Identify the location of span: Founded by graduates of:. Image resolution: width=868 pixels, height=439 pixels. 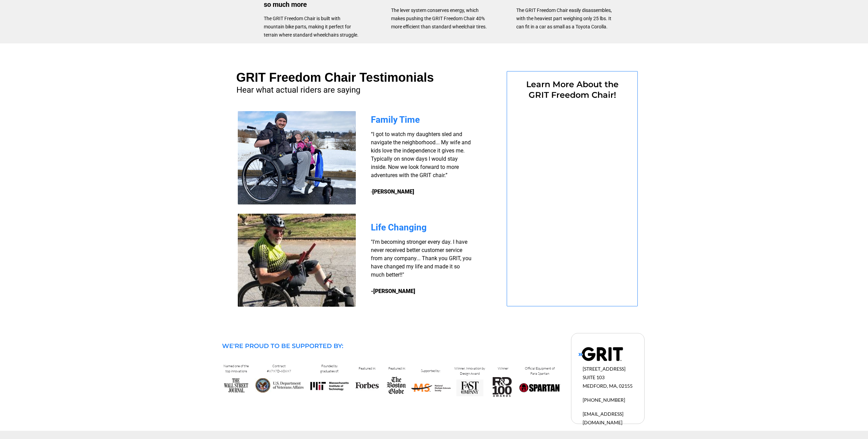
(329, 368).